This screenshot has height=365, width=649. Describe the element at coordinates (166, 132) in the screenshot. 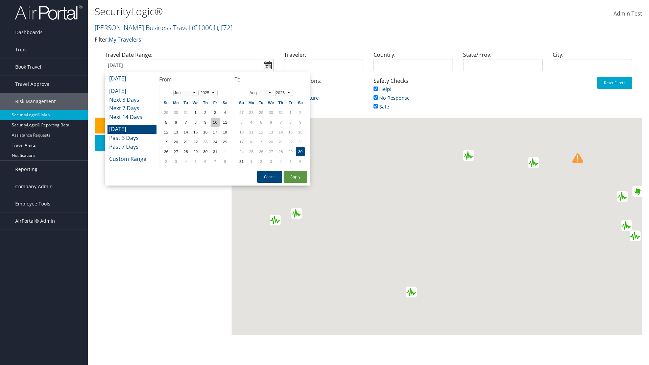

I see `td: 12` at that location.